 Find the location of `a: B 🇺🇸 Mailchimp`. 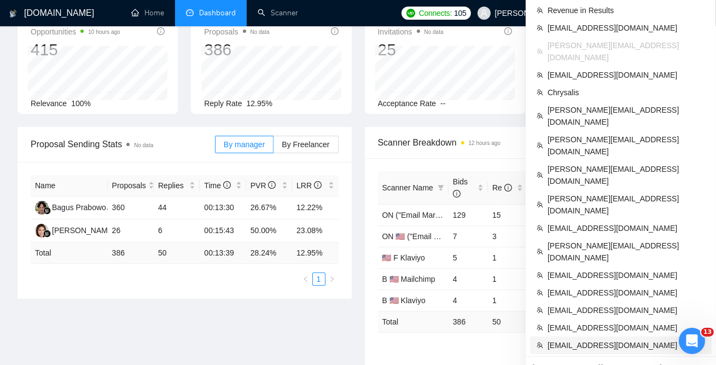

a: B 🇺🇸 Mailchimp is located at coordinates (409, 279).